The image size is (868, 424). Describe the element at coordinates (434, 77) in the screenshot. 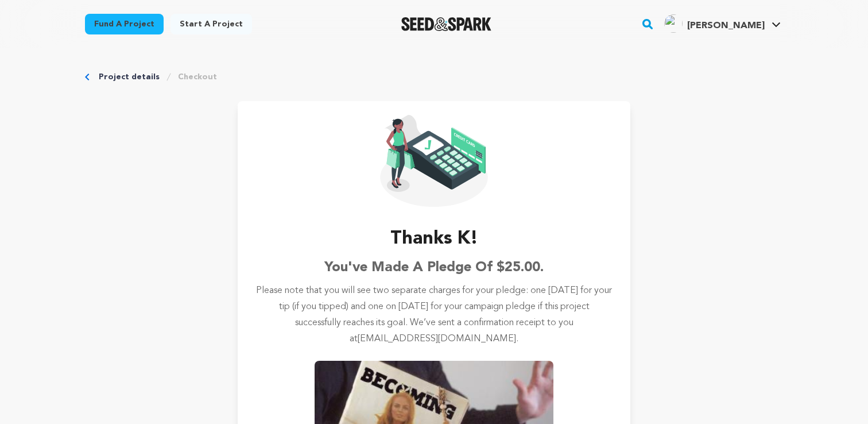

I see `div: Breadcrumb` at that location.